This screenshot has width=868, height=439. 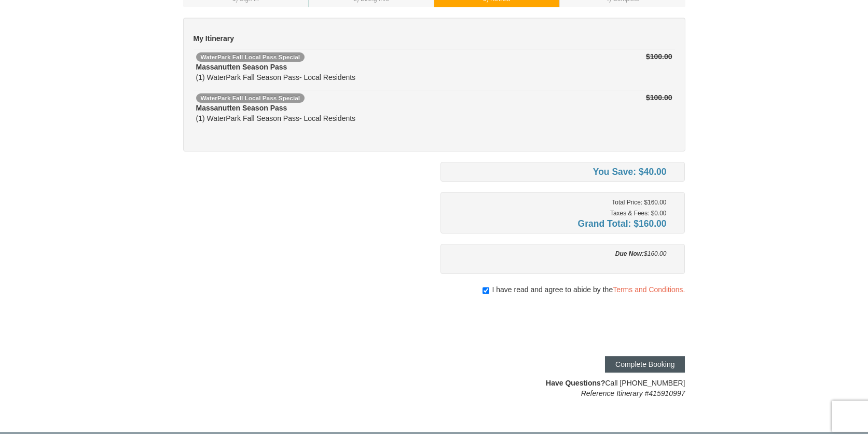 I want to click on h5: My Itinerary, so click(x=434, y=38).